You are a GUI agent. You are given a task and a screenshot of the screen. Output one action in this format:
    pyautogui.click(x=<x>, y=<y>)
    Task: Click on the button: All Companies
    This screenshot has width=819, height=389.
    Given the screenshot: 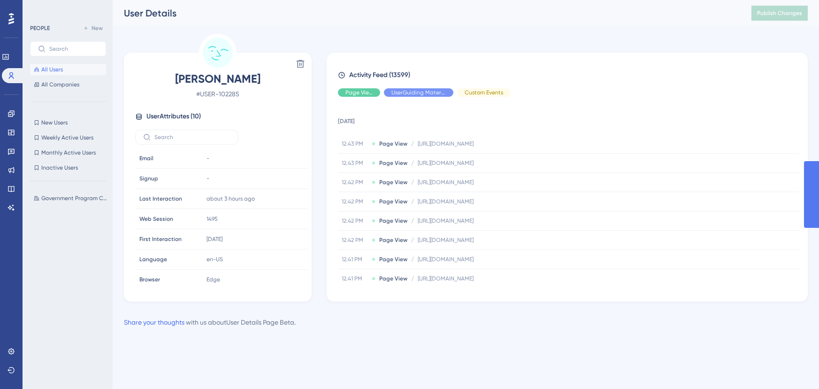 What is the action you would take?
    pyautogui.click(x=68, y=84)
    